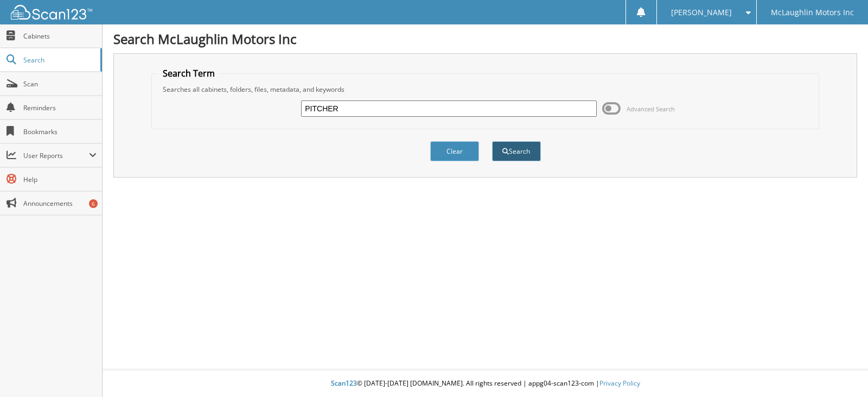 The height and width of the screenshot is (397, 868). Describe the element at coordinates (620, 382) in the screenshot. I see `a: Privacy Policy` at that location.